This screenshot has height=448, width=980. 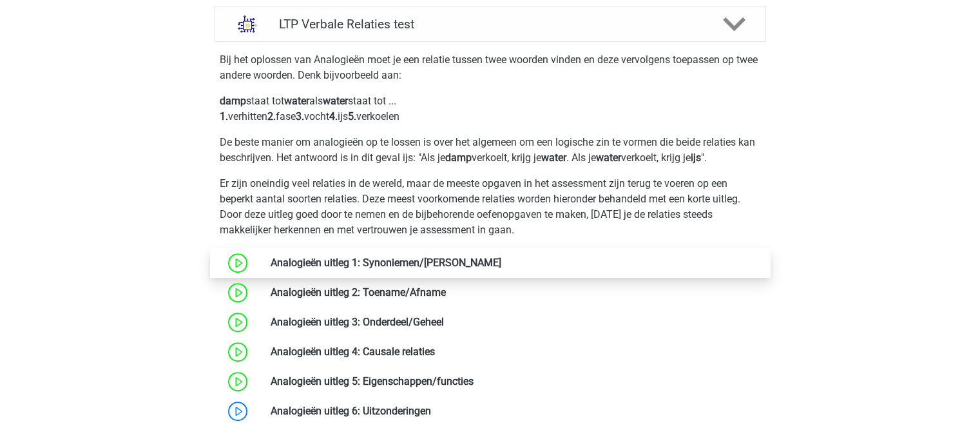 What do you see at coordinates (352, 116) in the screenshot?
I see `b: 5.` at bounding box center [352, 116].